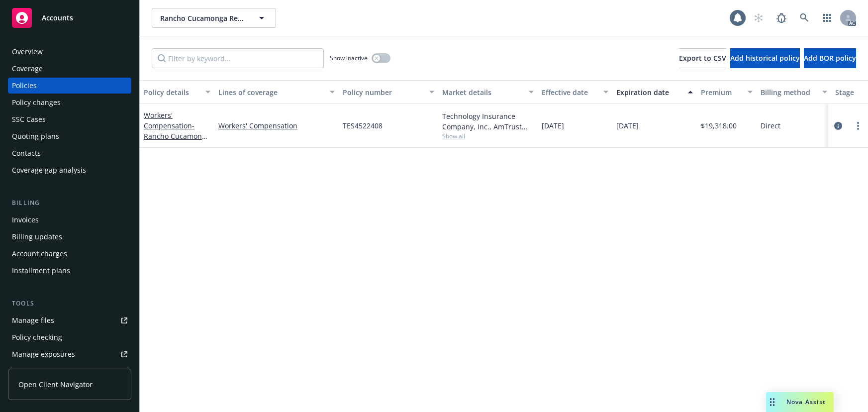  What do you see at coordinates (722, 92) in the screenshot?
I see `div: Premium` at bounding box center [722, 92].